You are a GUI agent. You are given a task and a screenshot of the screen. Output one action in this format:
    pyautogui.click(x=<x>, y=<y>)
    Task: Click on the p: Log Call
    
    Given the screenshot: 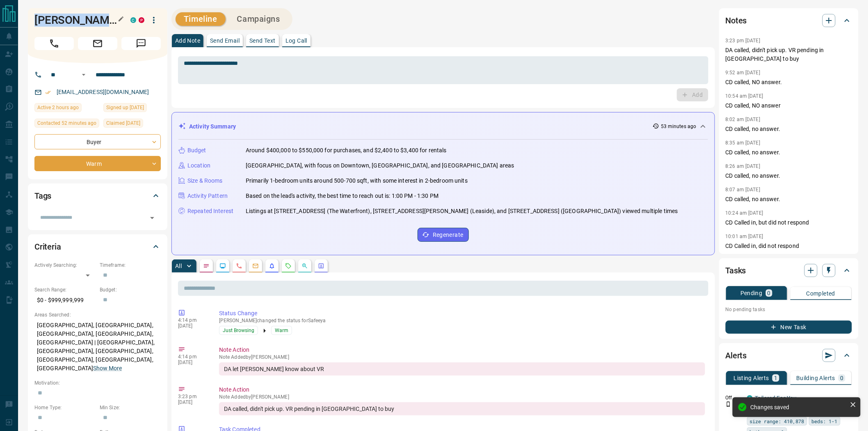 What is the action you would take?
    pyautogui.click(x=296, y=41)
    